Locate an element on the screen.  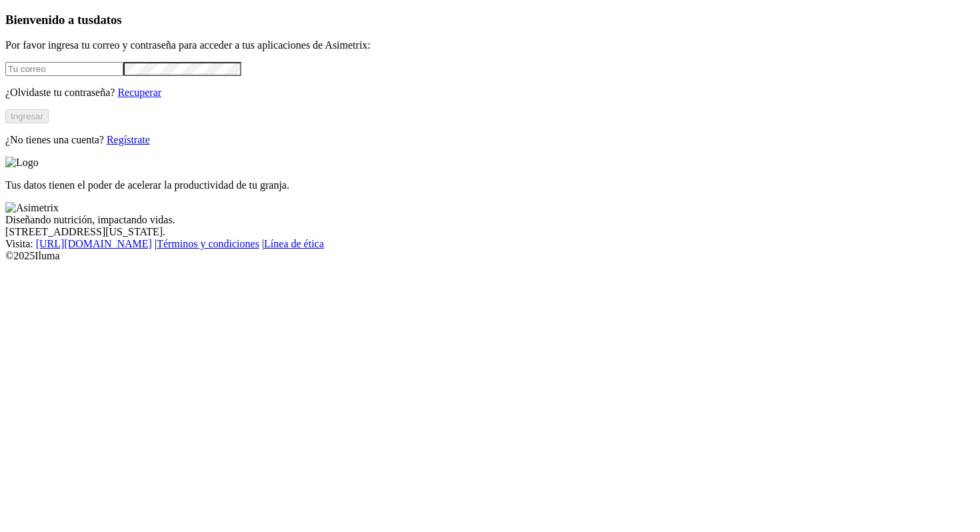
div: Diseñando nutrición, impactando vidas. is located at coordinates (490, 220).